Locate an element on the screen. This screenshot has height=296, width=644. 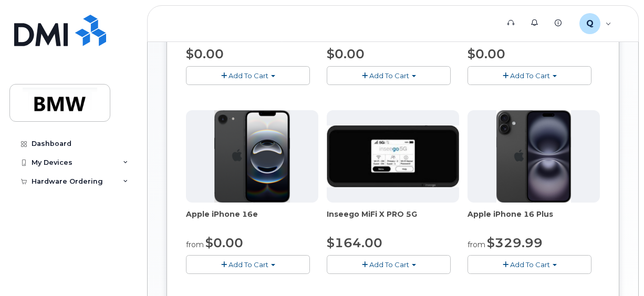
span: $164.00 is located at coordinates (355, 242).